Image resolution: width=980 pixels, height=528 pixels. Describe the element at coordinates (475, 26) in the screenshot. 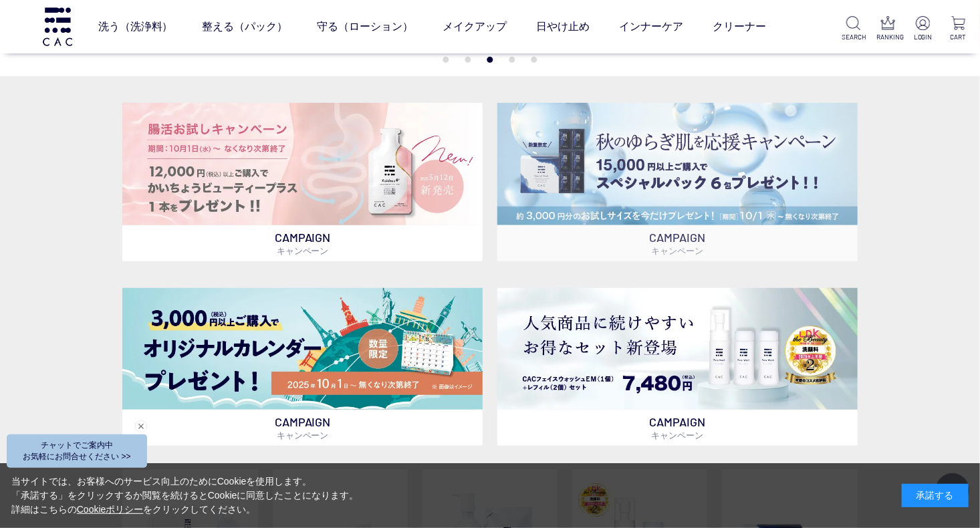

I see `a: メイクアップ` at that location.